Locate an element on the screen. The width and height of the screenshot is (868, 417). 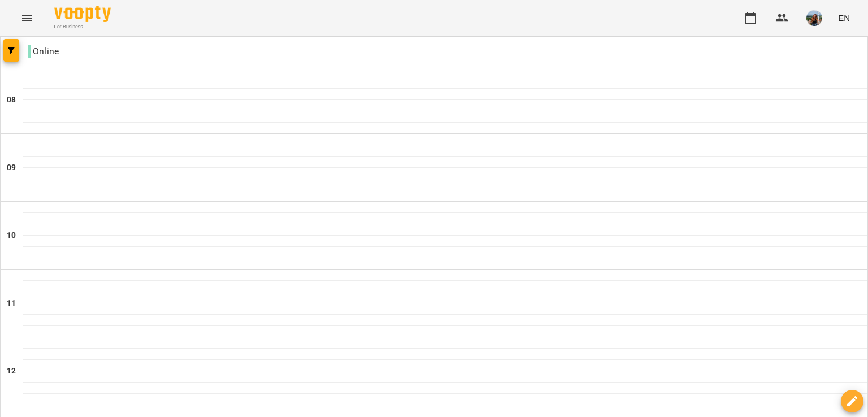
p: Online is located at coordinates (43, 51).